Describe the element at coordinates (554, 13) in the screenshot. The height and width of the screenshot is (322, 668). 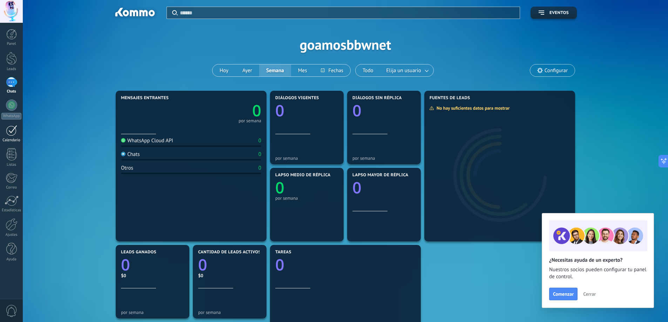
I see `button: Eventos` at that location.